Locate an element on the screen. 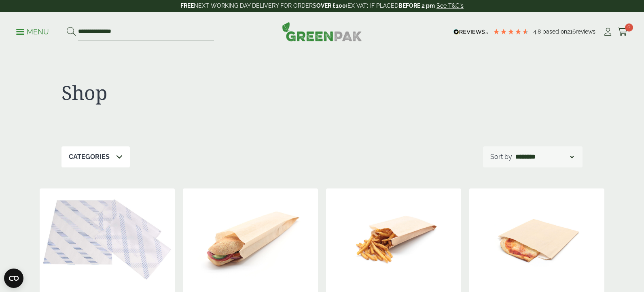  strong: OVER £100 is located at coordinates (331, 6).